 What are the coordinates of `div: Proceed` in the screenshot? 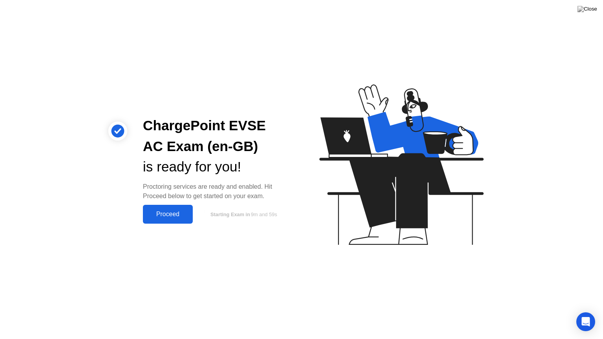 It's located at (168, 214).